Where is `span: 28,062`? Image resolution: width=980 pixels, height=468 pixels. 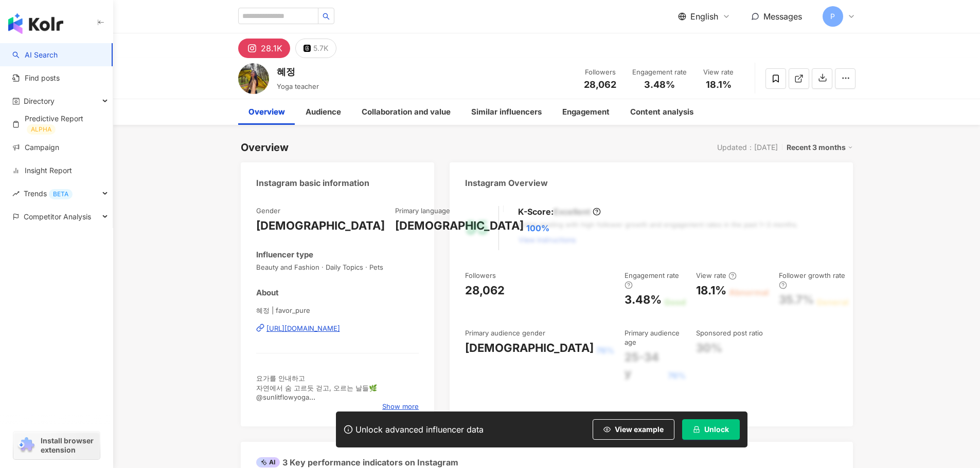
span: 28,062 is located at coordinates (600, 84).